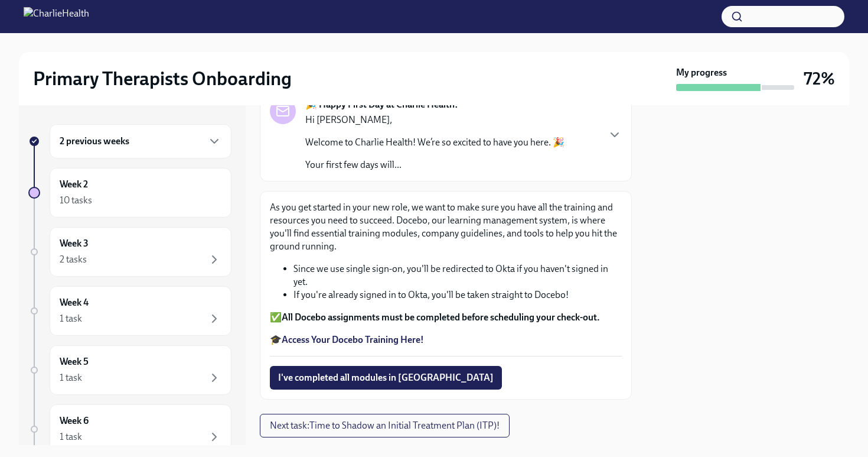 The height and width of the screenshot is (457, 868). Describe the element at coordinates (435, 142) in the screenshot. I see `p: Welcome to Charlie Health! We’re so excited to have you here. 🎉` at that location.